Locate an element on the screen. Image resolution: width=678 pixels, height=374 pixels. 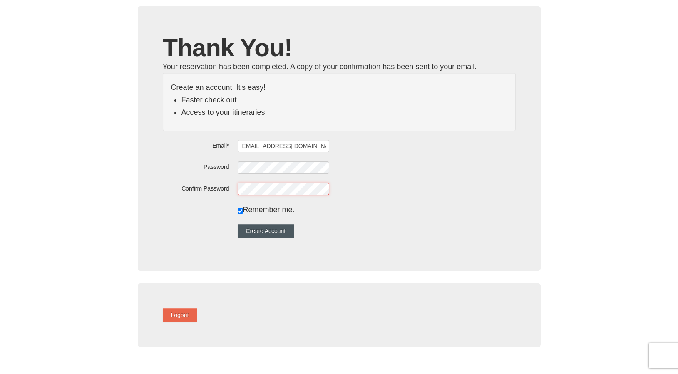
div: Remember me. is located at coordinates (377, 210).